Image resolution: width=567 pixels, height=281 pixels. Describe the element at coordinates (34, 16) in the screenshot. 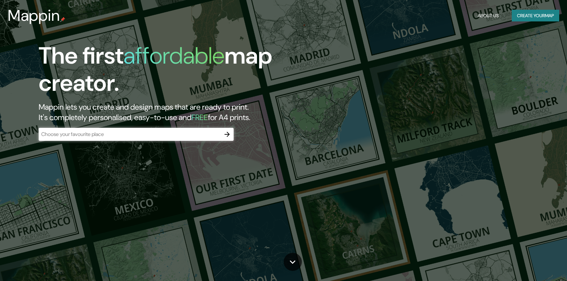

I see `h3: Mappin` at that location.